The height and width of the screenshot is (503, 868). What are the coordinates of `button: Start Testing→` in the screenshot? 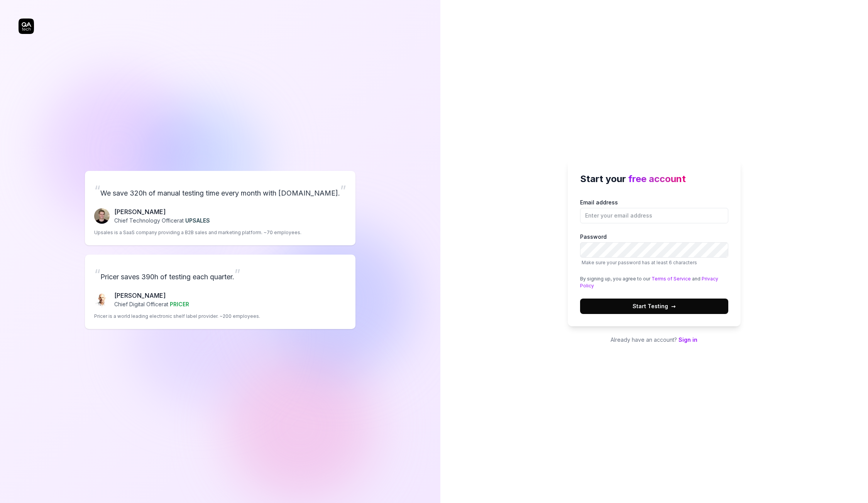 It's located at (654, 307).